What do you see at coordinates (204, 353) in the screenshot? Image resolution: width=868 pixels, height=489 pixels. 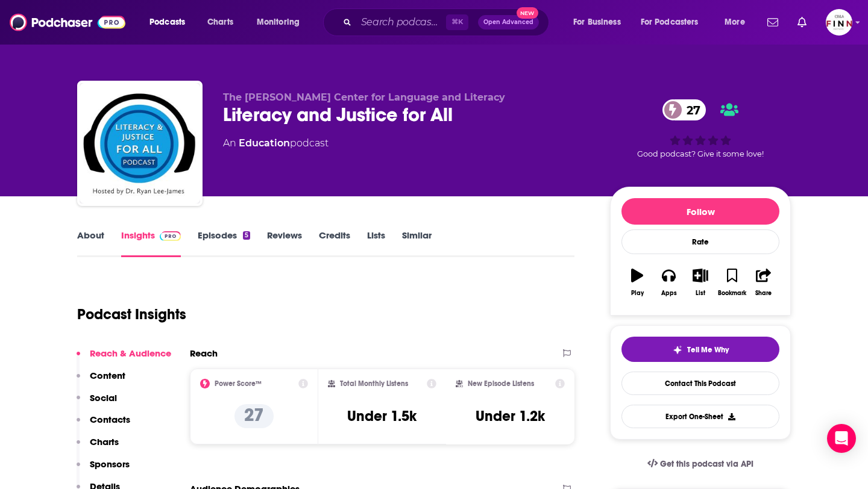 I see `h2: Reach` at bounding box center [204, 353].